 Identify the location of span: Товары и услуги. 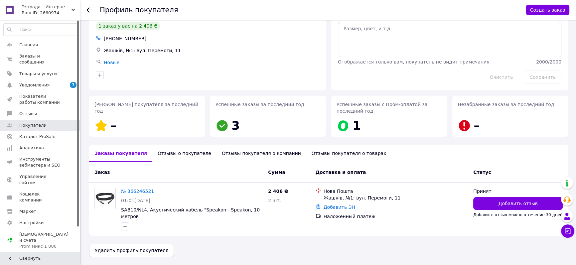
(38, 74).